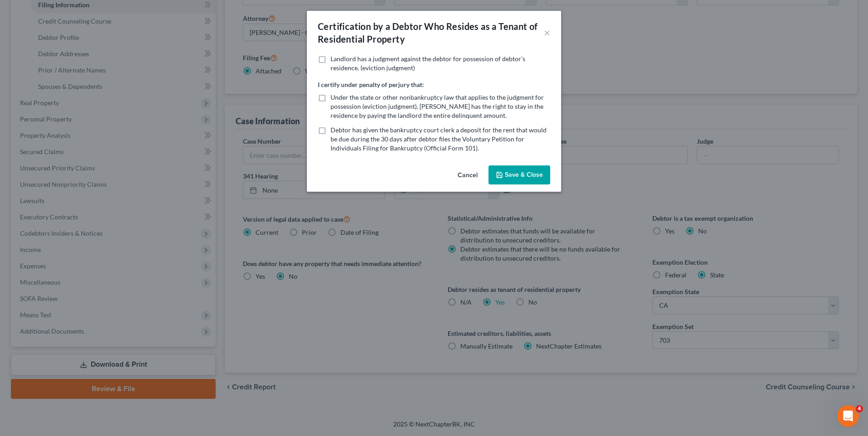 Image resolution: width=868 pixels, height=436 pixels. I want to click on span: Under the state or other nonbankruptcy law that applies to the judgment for possession (eviction ..., so click(437, 106).